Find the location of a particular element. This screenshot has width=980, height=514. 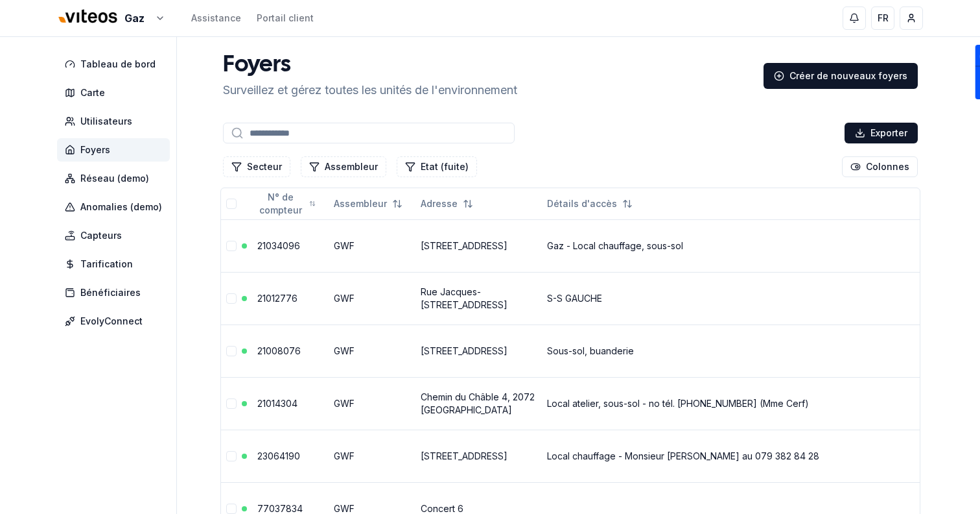

span: Utilisateurs is located at coordinates (106, 122).